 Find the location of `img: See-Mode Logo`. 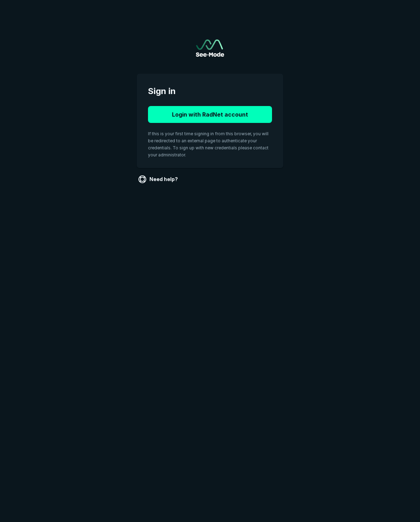

img: See-Mode Logo is located at coordinates (210, 48).